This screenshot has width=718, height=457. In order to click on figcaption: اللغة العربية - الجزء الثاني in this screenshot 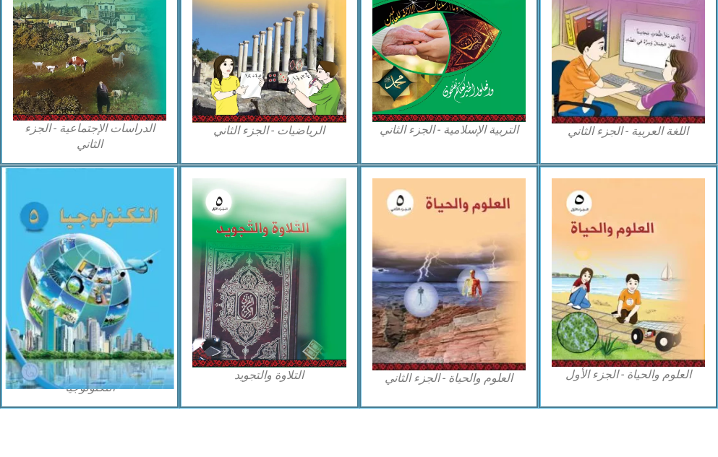, I will do `click(628, 132)`.